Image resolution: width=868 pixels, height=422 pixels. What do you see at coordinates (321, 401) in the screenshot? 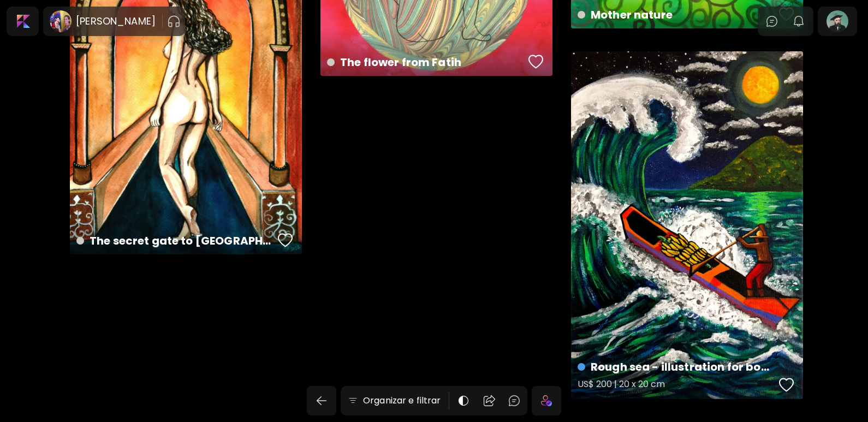
I see `img: back` at bounding box center [321, 401].